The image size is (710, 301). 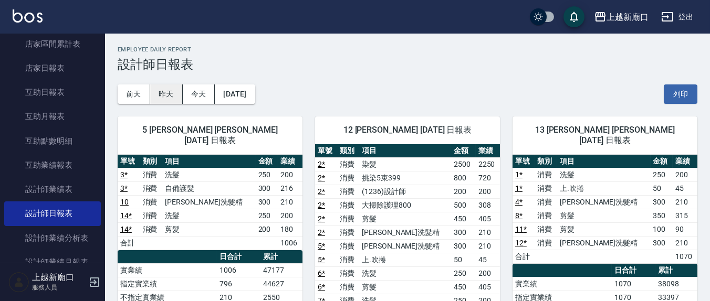 What do you see at coordinates (407, 65) in the screenshot?
I see `h3: 設計師日報表` at bounding box center [407, 65].